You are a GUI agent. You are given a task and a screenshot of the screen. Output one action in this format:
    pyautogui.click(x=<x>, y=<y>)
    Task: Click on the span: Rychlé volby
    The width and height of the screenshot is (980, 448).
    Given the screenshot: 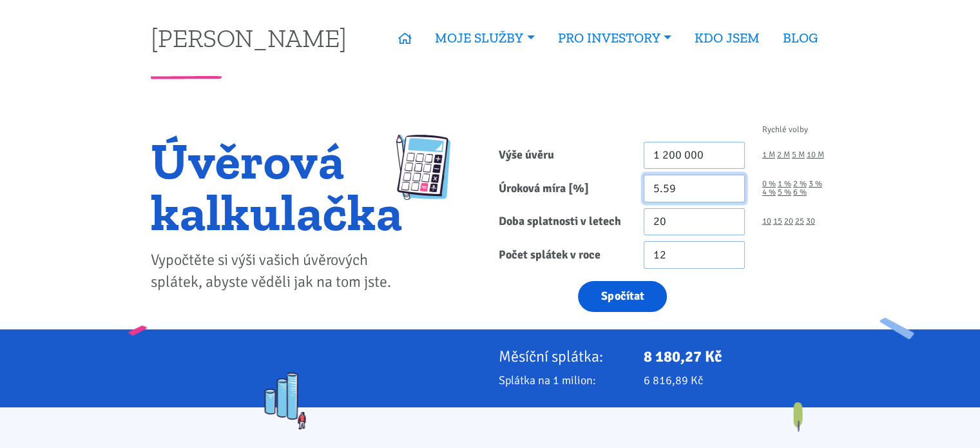 What is the action you would take?
    pyautogui.click(x=785, y=129)
    